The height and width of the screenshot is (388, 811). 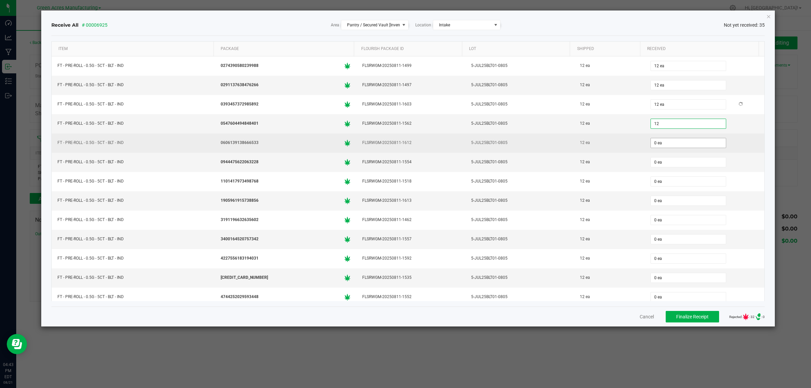 What do you see at coordinates (769, 16) in the screenshot?
I see `button: Close` at bounding box center [769, 16].